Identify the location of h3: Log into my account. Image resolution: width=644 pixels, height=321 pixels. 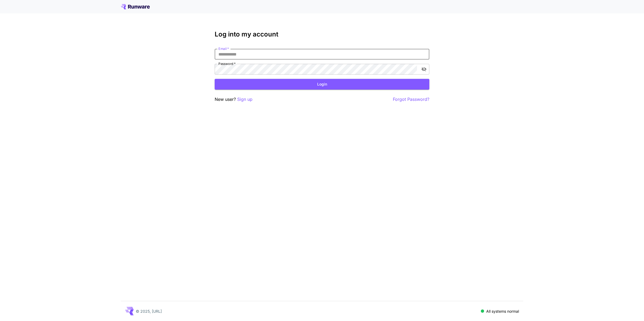
(322, 34).